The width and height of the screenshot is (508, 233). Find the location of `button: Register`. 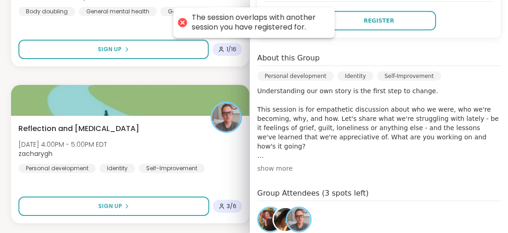

button: Register is located at coordinates (379, 21).